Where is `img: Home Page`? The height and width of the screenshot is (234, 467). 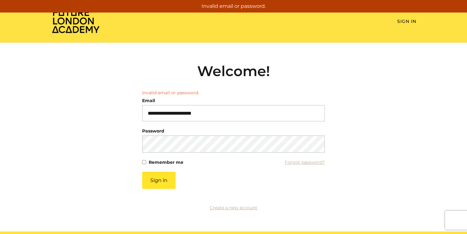 img: Home Page is located at coordinates (76, 21).